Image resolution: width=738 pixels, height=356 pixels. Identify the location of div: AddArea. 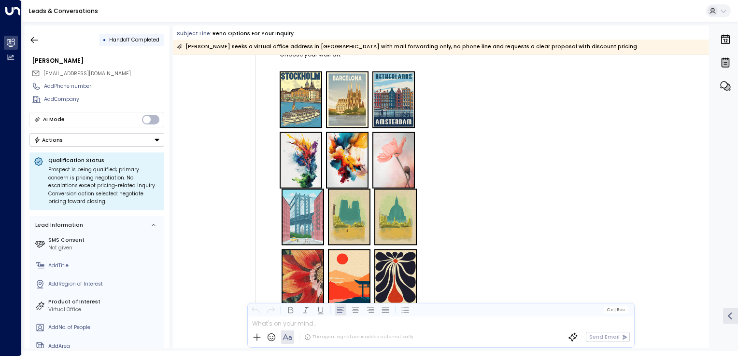
(105, 347).